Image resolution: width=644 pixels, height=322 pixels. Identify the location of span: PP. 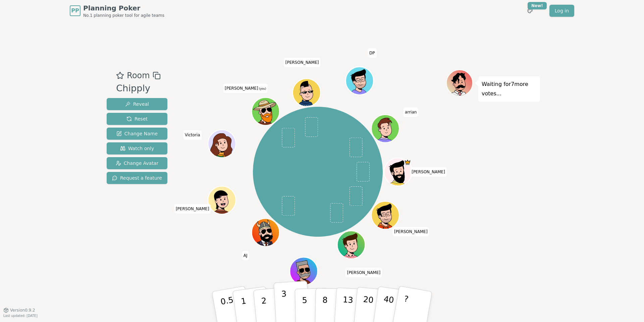
(75, 11).